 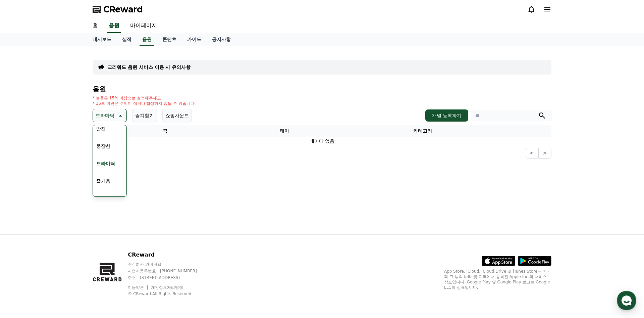 I want to click on a: 공지사항, so click(x=221, y=40).